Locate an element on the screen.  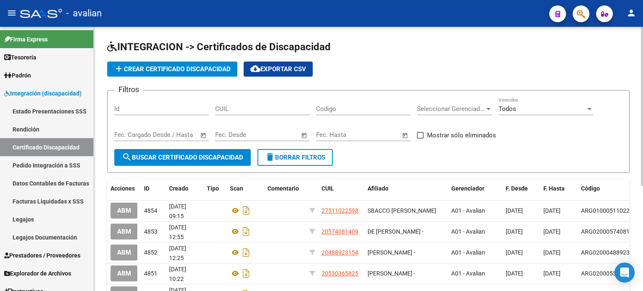
span: Firma Express is located at coordinates (26, 39).